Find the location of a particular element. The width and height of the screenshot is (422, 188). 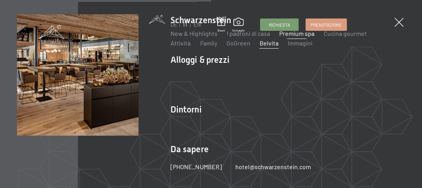

a: EN is located at coordinates (197, 24).